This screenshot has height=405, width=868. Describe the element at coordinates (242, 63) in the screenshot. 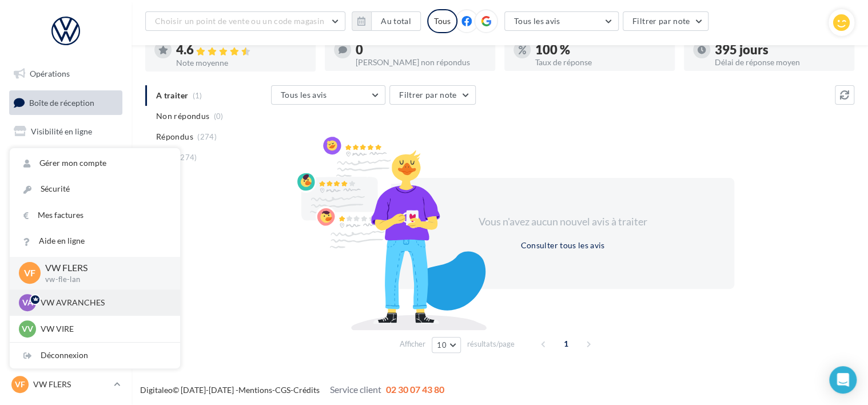

I see `div: Note moyenne` at that location.